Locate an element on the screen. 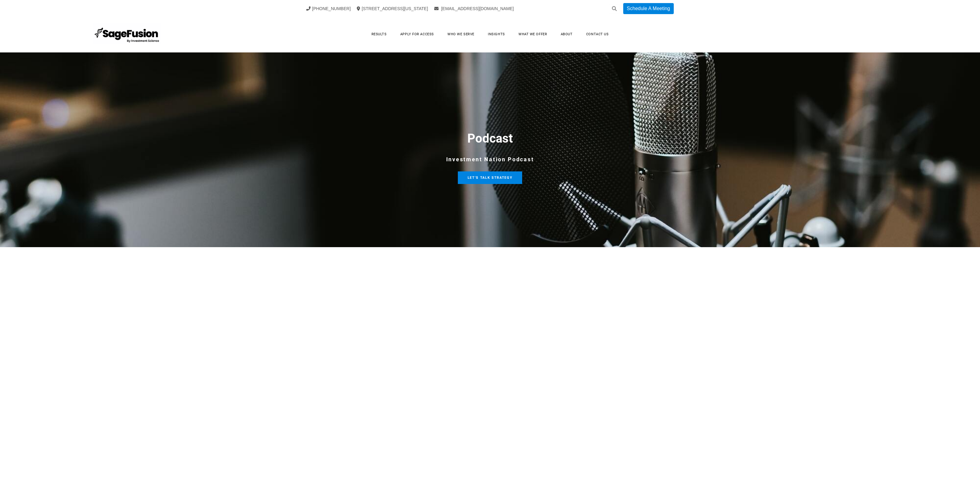 This screenshot has width=980, height=490. a: Apply for Access is located at coordinates (417, 34).